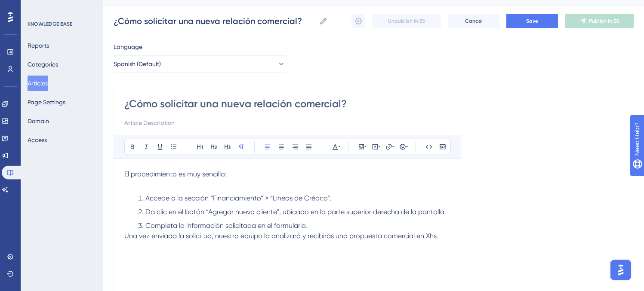 The width and height of the screenshot is (644, 291). What do you see at coordinates (295, 212) in the screenshot?
I see `span: Da clic en el botón “Agregar nuevo cliente”, ubicado en la parte superior derecha de la pantalla.` at bounding box center [295, 212].